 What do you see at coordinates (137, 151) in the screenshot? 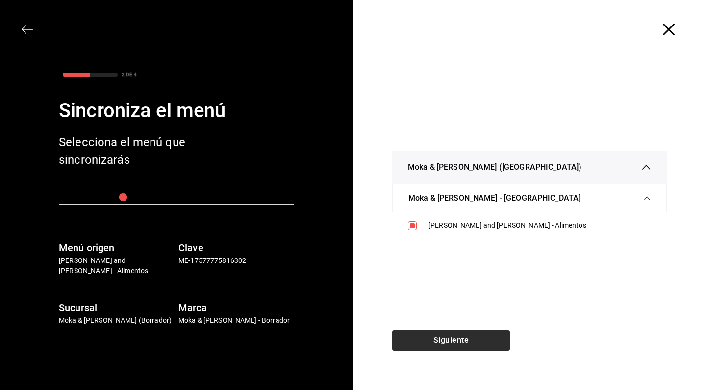
I see `div: Selecciona el menú que sincronizarás` at bounding box center [137, 151].